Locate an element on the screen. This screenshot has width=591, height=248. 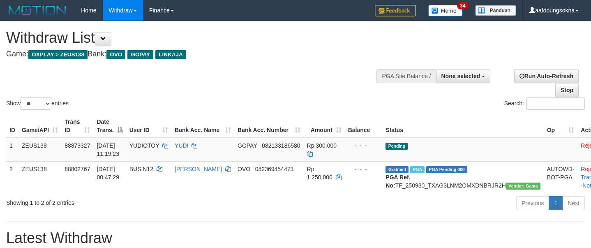
span: Rp 1.250.000 is located at coordinates (320, 173).